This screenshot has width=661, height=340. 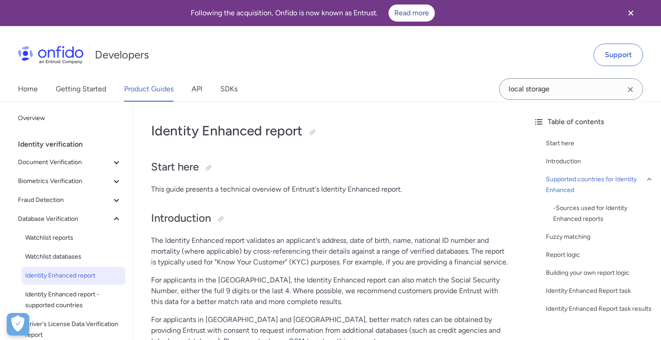 I want to click on h2: Start here, so click(x=330, y=167).